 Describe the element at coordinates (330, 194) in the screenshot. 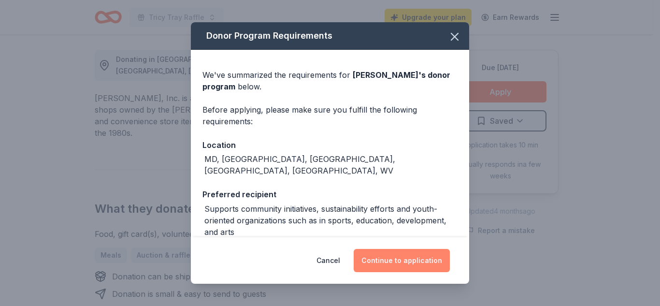

I see `div: Preferred recipient` at that location.